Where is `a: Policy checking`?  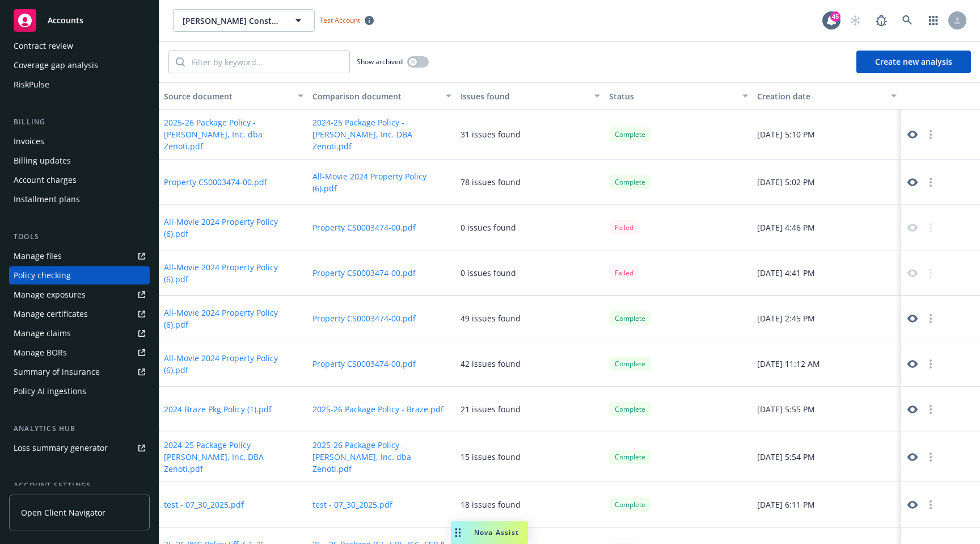 a: Policy checking is located at coordinates (79, 275).